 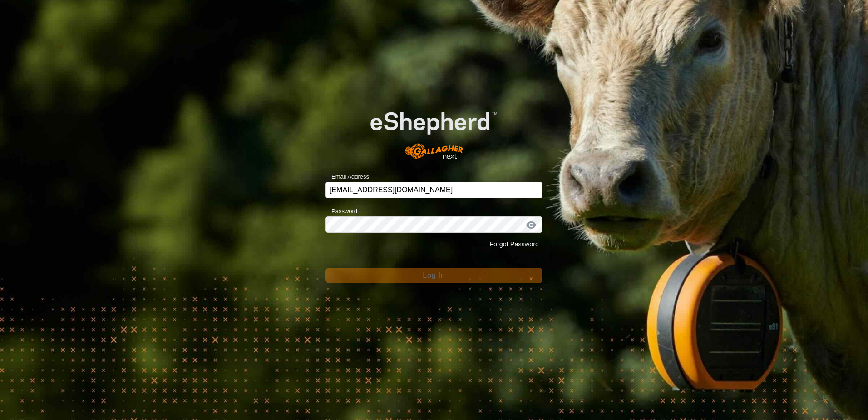 I want to click on label: Email Address, so click(x=347, y=177).